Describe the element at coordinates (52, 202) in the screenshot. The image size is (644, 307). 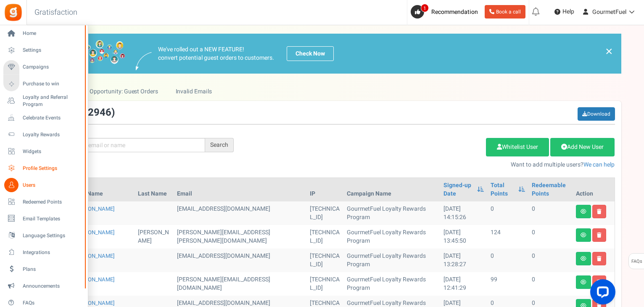
I see `span: Redeemed Points` at that location.